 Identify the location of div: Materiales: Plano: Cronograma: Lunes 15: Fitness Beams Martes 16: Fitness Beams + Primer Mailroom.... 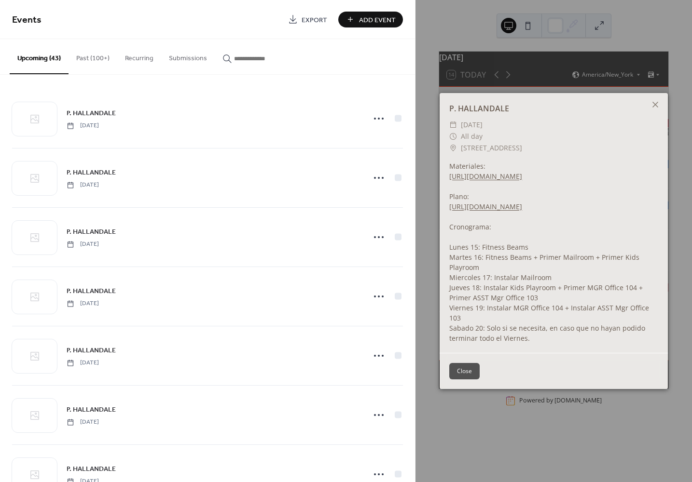
(553, 252).